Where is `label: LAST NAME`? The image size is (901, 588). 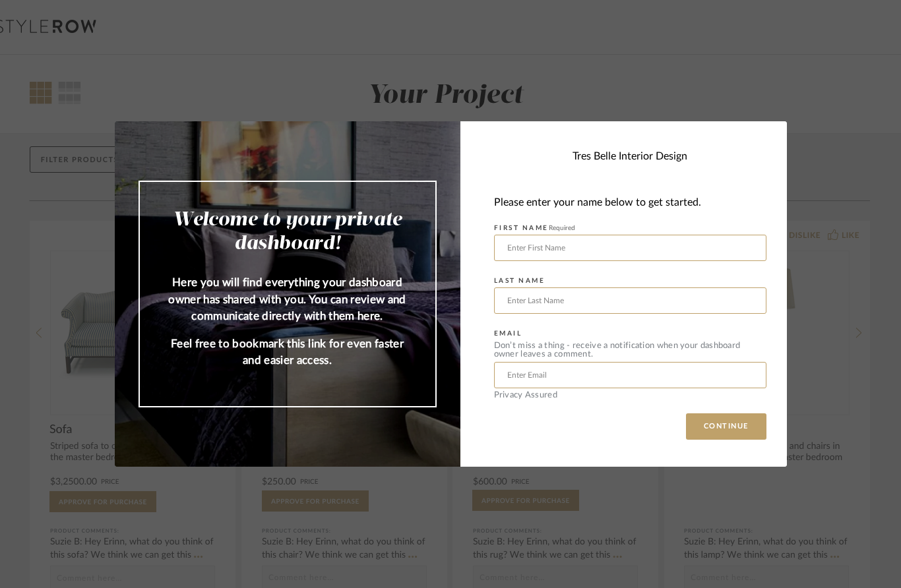 label: LAST NAME is located at coordinates (520, 281).